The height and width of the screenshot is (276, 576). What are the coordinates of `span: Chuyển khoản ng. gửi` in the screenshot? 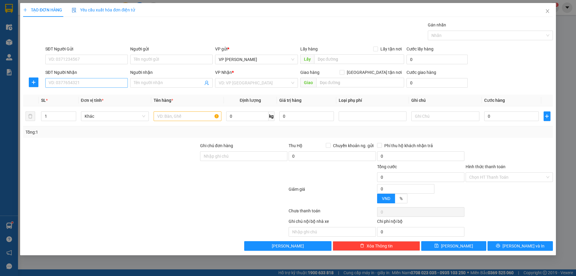 It's located at (353, 146).